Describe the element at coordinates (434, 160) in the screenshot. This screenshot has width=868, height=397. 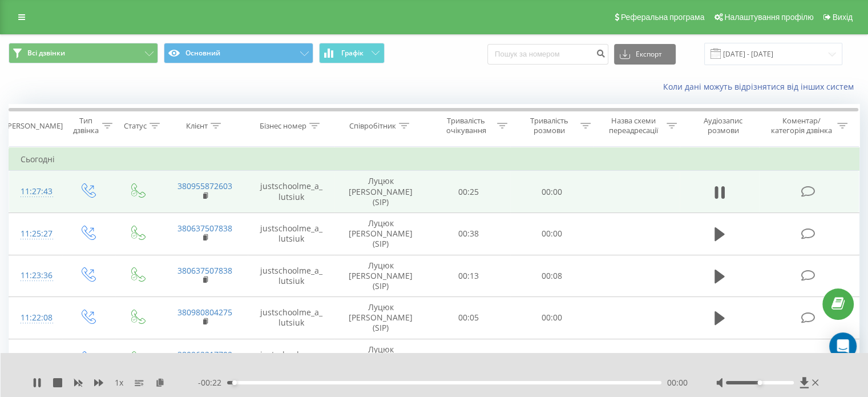
I see `td: Сьогодні` at that location.